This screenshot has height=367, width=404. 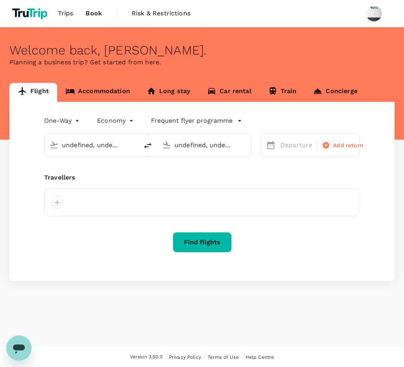 What do you see at coordinates (205, 145) in the screenshot?
I see `input: Going to` at bounding box center [205, 145].